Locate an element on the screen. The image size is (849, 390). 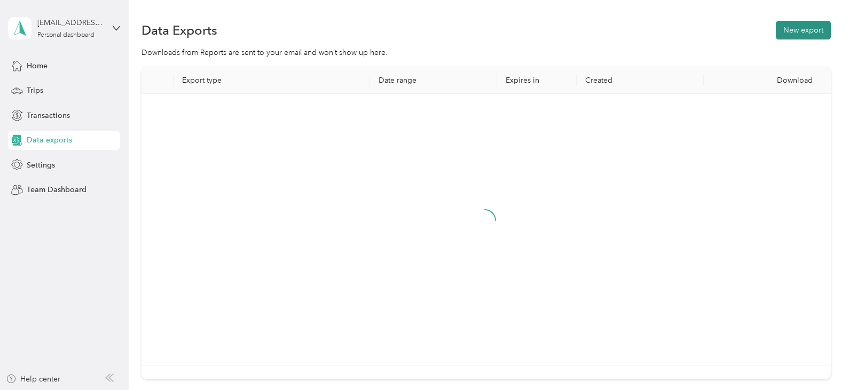
div: Download is located at coordinates (768, 80).